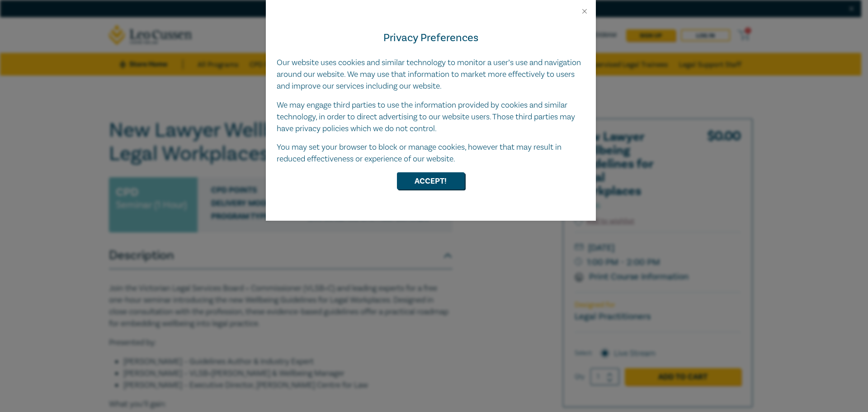 This screenshot has width=868, height=412. What do you see at coordinates (431, 117) in the screenshot?
I see `p: We may engage third parties to use the information provided by cookies and similar technology, in...` at bounding box center [431, 117].